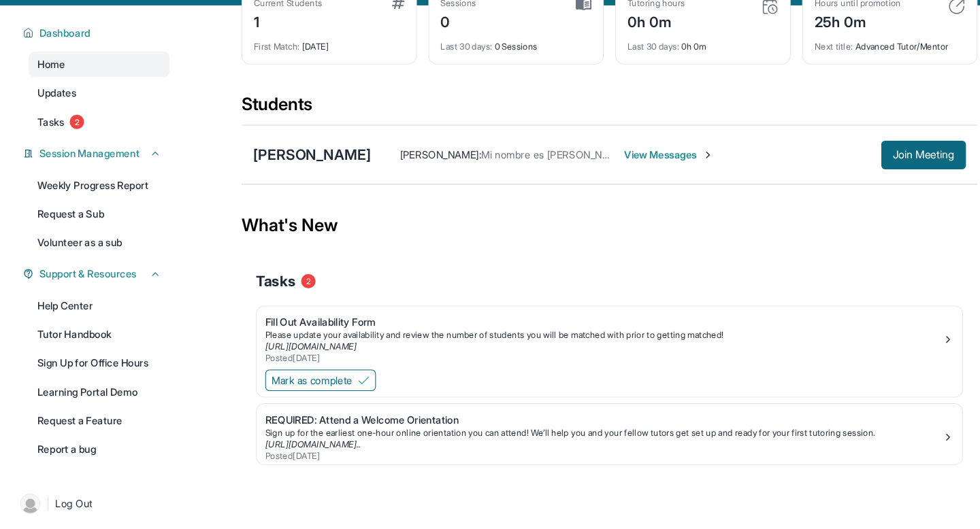 The image size is (980, 529). What do you see at coordinates (94, 381) in the screenshot?
I see `a: Learning Portal Demo` at bounding box center [94, 381].